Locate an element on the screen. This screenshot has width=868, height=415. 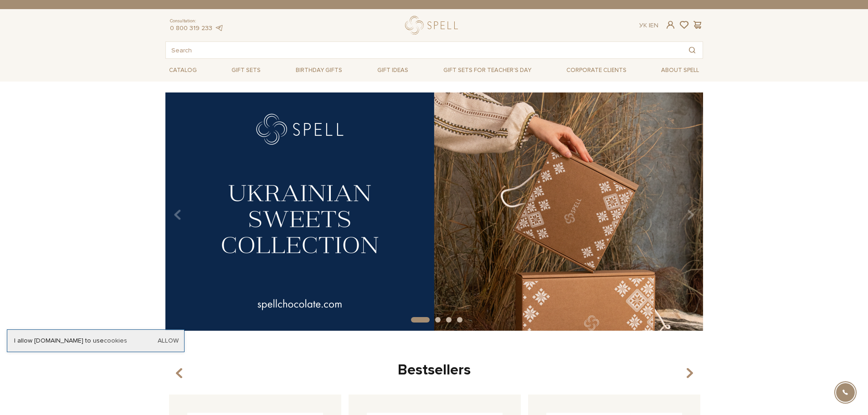
span: Consultation: is located at coordinates (197, 21).